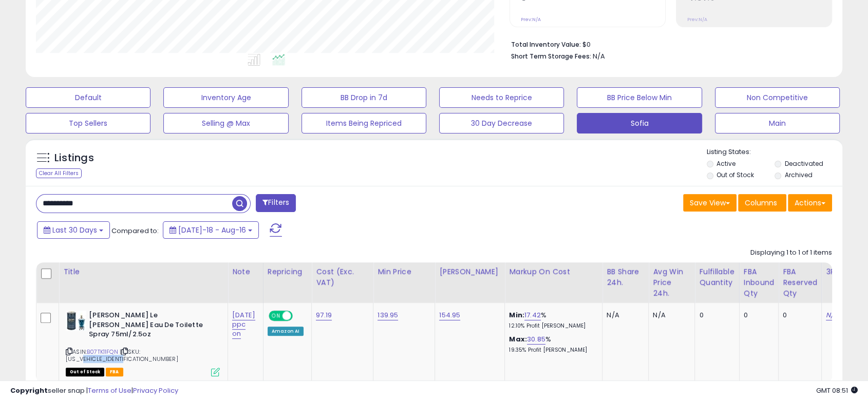  What do you see at coordinates (94, 391) in the screenshot?
I see `div: seller snap | |` at bounding box center [94, 391].